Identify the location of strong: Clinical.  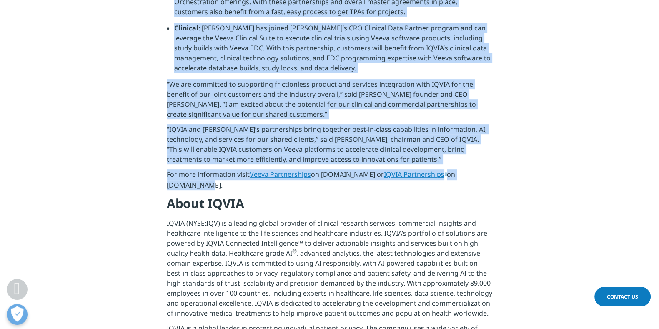
(186, 28).